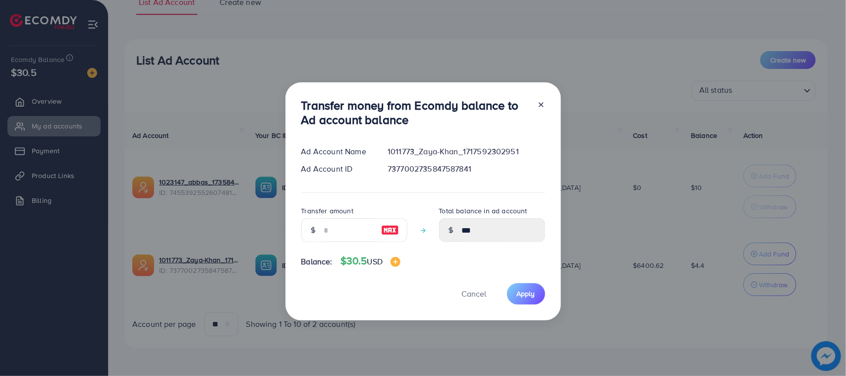  What do you see at coordinates (370, 261) in the screenshot?
I see `h4: $30.5` at bounding box center [370, 261].